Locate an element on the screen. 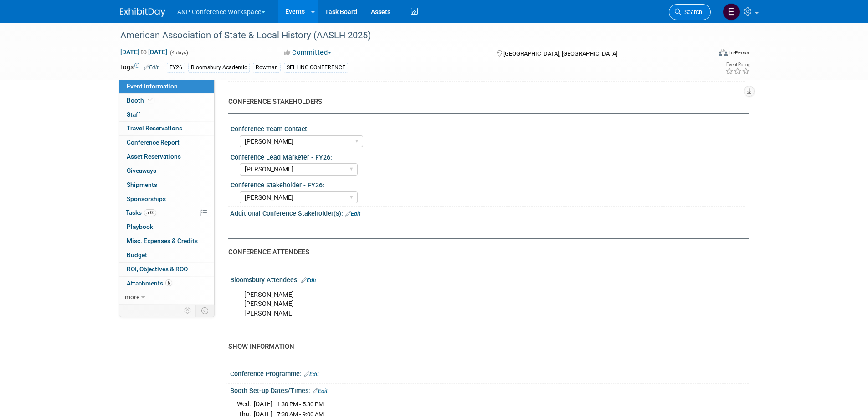  span: Misc. Expenses & Credits is located at coordinates (162, 241).